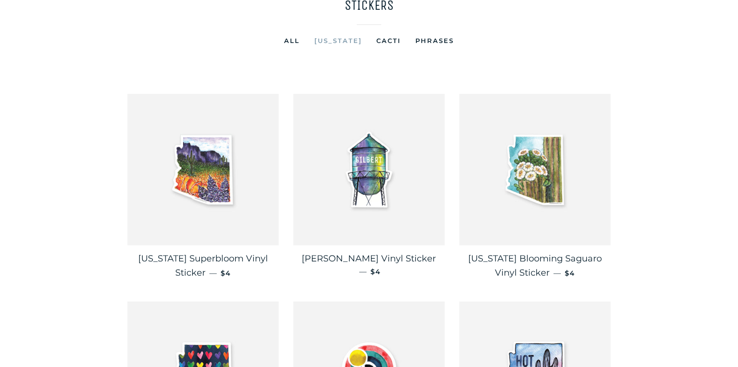 The height and width of the screenshot is (367, 738). Describe the element at coordinates (369, 169) in the screenshot. I see `a: Gilbert Watertower Vinyl Sticker` at that location.